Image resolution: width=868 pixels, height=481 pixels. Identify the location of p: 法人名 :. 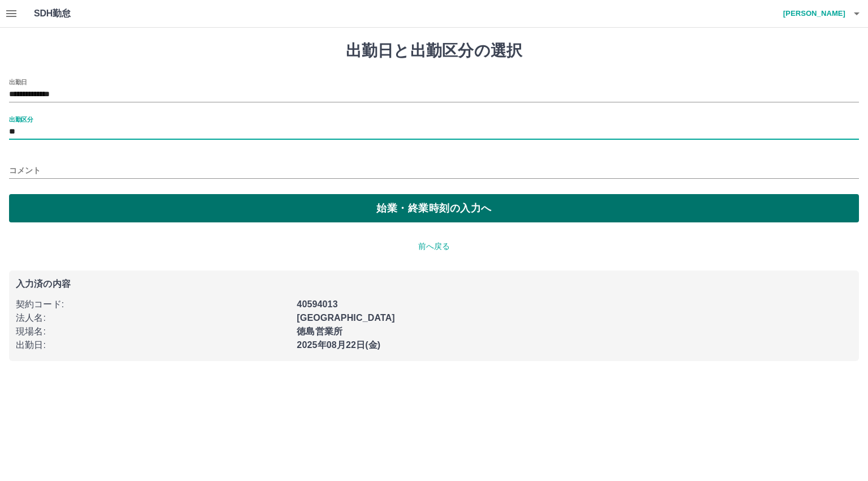
(153, 318).